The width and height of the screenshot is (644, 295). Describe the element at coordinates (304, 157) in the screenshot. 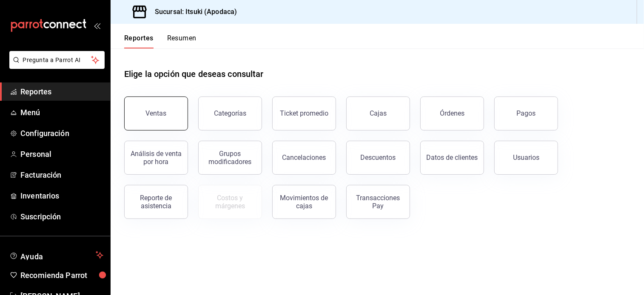

I see `div: Cancelaciones` at that location.